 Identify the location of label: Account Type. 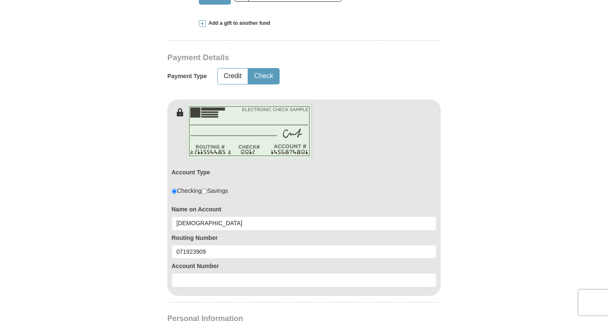
(191, 172).